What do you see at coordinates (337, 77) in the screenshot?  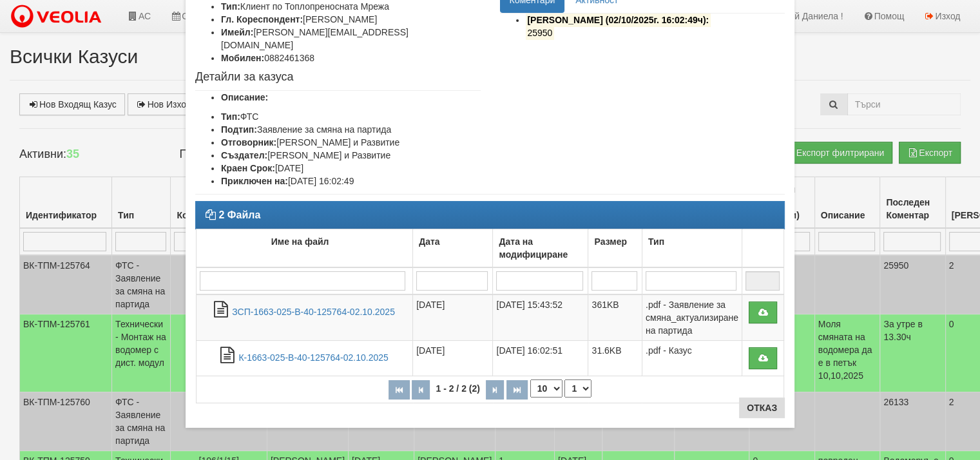 I see `h4: Детайли за казуса` at bounding box center [337, 77].